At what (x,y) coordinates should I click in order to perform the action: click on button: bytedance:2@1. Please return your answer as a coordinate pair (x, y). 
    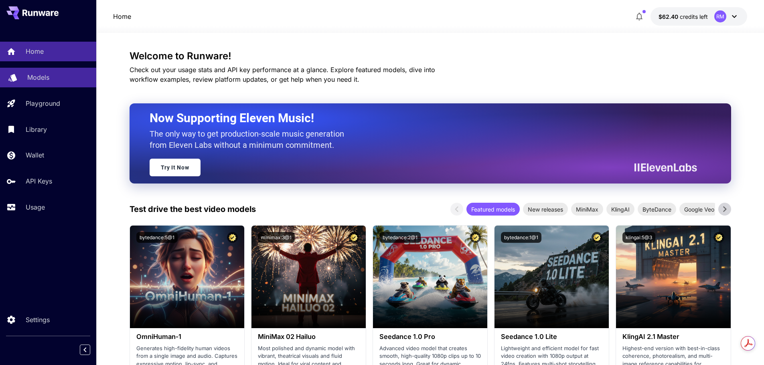
    Looking at the image, I should click on (400, 237).